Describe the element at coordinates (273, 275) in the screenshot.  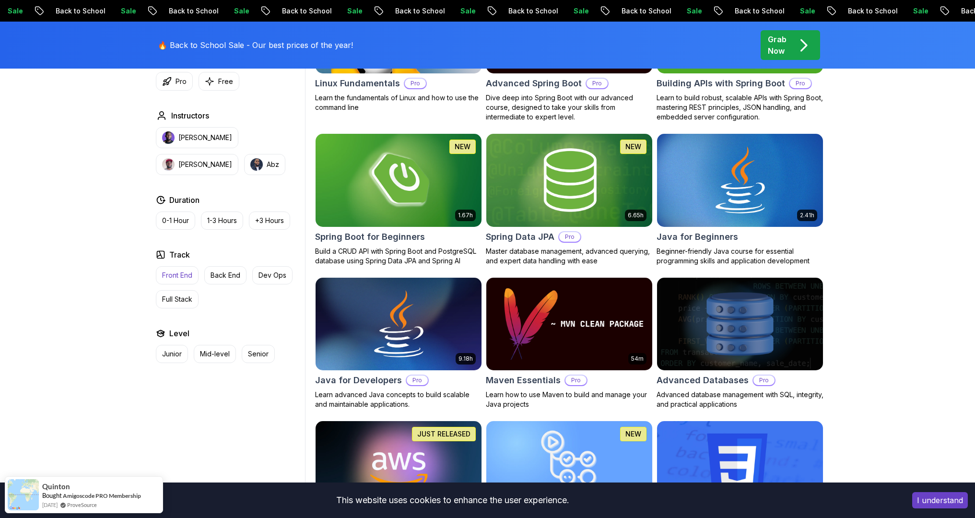
I see `p: Dev Ops` at that location.